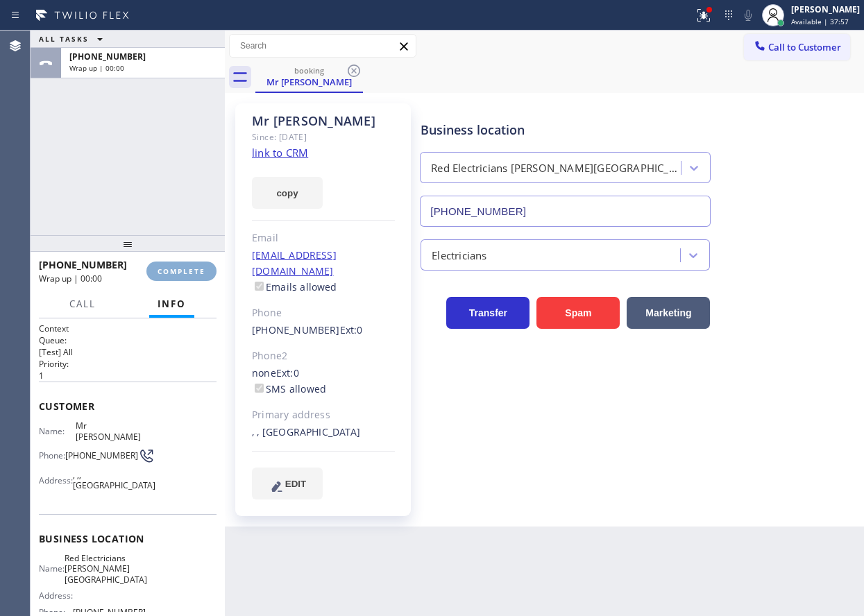  What do you see at coordinates (288, 193) in the screenshot?
I see `button: copy` at bounding box center [288, 193].